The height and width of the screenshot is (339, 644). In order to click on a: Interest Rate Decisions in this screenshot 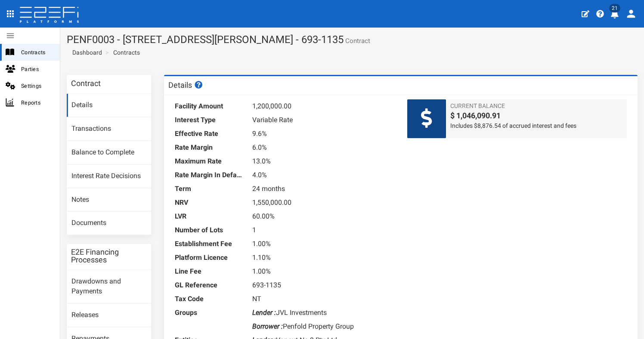, I will do `click(109, 177)`.